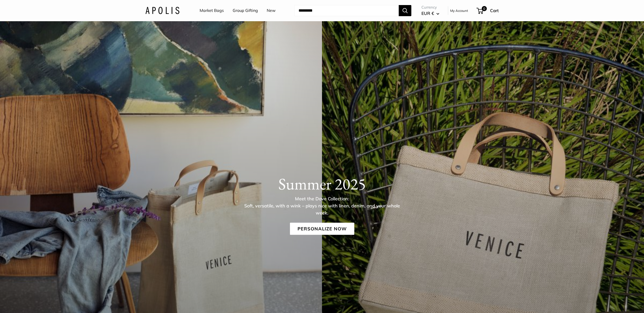 The width and height of the screenshot is (644, 313). What do you see at coordinates (488, 11) in the screenshot?
I see `a: 0 Cart` at bounding box center [488, 11].